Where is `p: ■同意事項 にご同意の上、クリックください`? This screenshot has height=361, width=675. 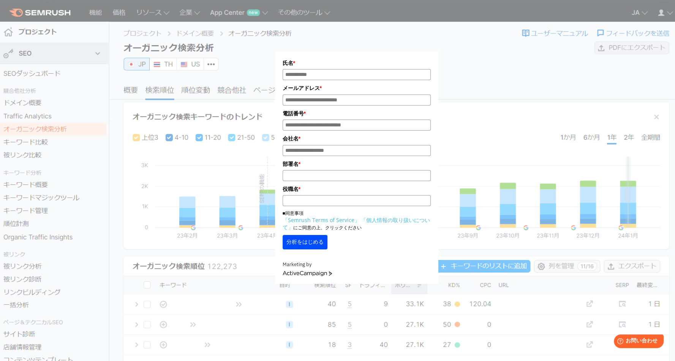 p: ■同意事項 にご同意の上、クリックください is located at coordinates (357, 221).